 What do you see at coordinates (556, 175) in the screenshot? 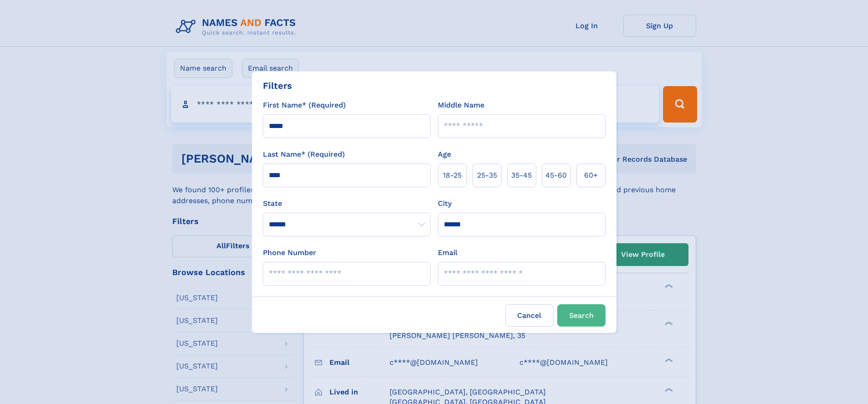
I see `span: 45‑60` at bounding box center [556, 175].